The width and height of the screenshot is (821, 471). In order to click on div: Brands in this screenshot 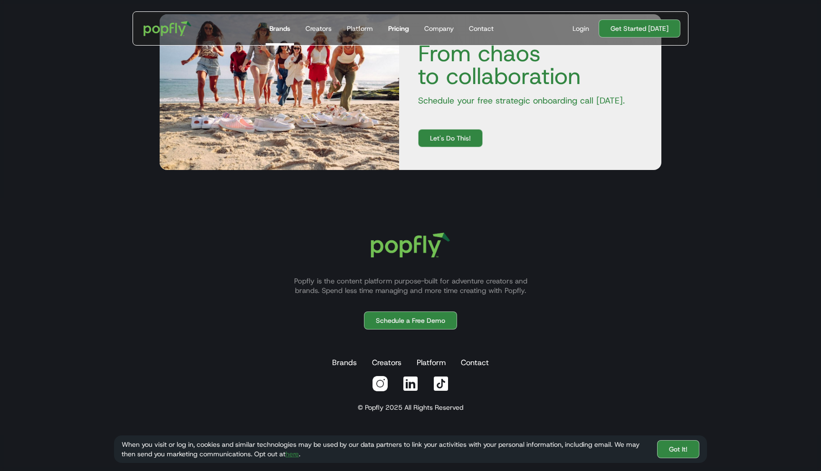, I will do `click(280, 29)`.